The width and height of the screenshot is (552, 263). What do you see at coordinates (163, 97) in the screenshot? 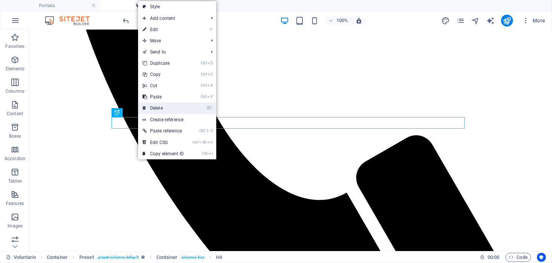
I see `a: CtrlVPaste` at bounding box center [163, 97].